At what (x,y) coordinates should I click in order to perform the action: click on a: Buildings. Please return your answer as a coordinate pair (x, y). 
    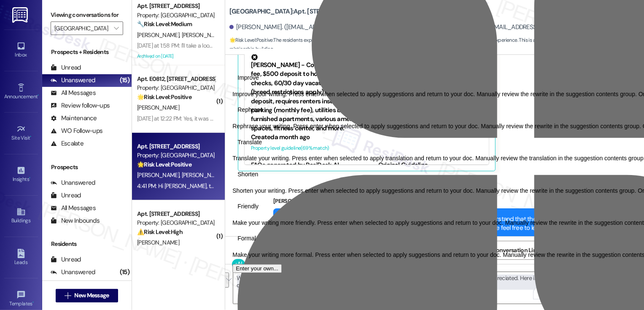
    Looking at the image, I should click on (21, 216).